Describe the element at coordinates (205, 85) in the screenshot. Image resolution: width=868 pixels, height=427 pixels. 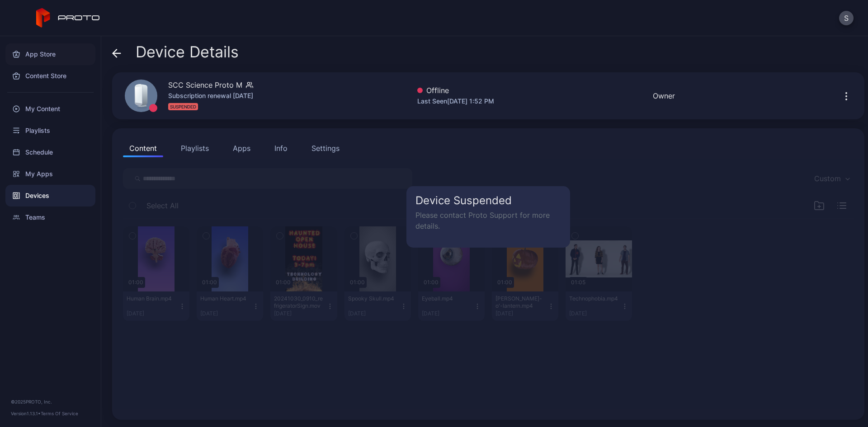
I see `div: SCC Science Proto M` at that location.